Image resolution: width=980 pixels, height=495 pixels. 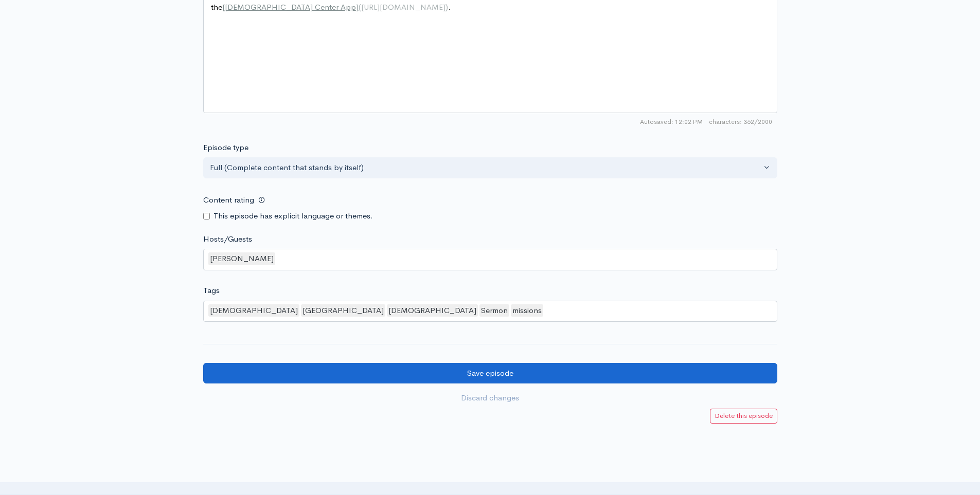 What do you see at coordinates (491, 373) in the screenshot?
I see `input: Save episode` at bounding box center [491, 373].